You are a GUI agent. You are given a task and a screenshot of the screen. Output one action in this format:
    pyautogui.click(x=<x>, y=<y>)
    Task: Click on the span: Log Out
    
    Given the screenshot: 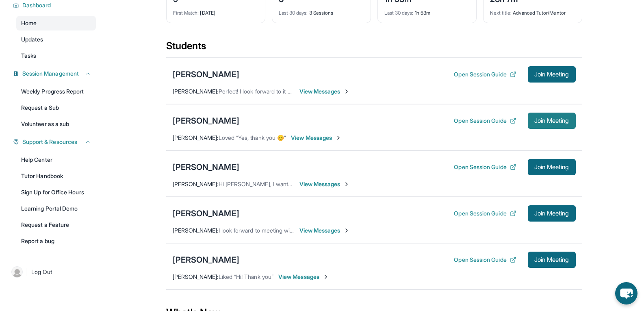 What is the action you would take?
    pyautogui.click(x=42, y=272)
    